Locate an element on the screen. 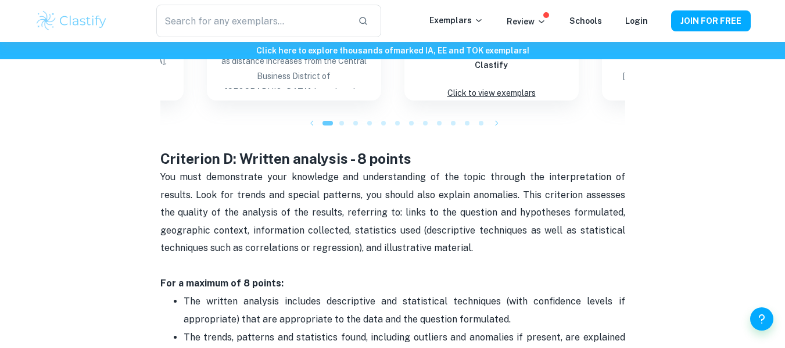  h6: Click here to explore thousands of marked IA, EE and TOK exemplars ! is located at coordinates (392, 51).